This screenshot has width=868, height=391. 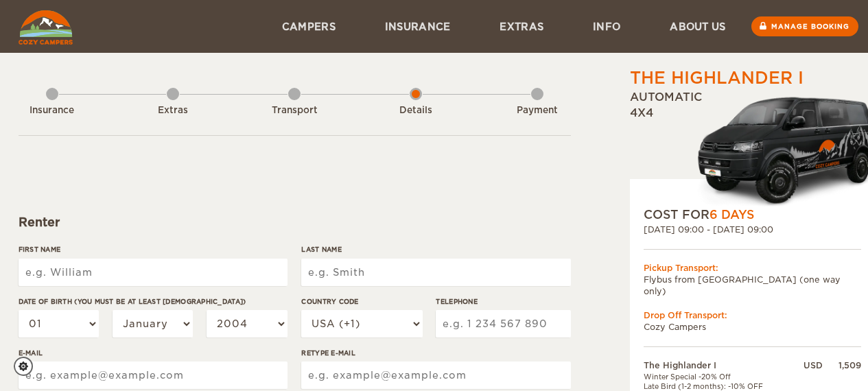 What do you see at coordinates (153, 249) in the screenshot?
I see `label: First Name` at bounding box center [153, 249].